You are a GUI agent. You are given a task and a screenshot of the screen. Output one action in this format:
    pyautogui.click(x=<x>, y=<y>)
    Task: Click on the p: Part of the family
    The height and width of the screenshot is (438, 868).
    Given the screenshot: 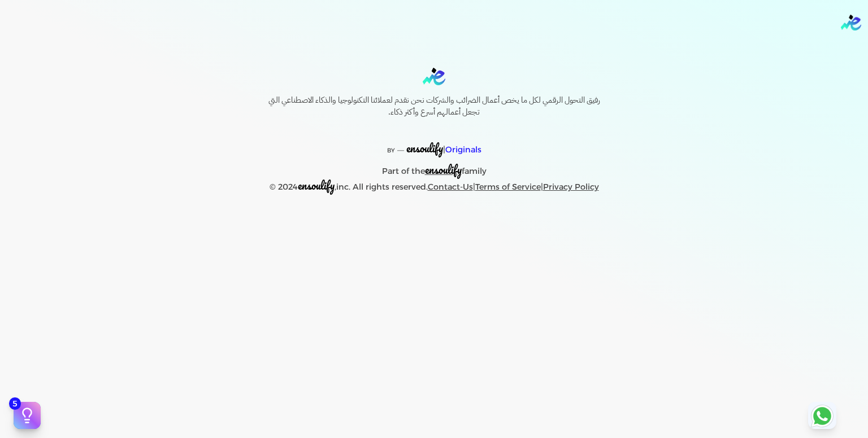 What is the action you would take?
    pyautogui.click(x=434, y=168)
    